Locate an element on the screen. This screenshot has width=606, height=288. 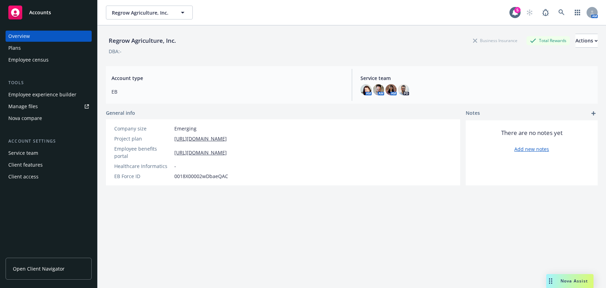
span: General info is located at coordinates (120, 113).